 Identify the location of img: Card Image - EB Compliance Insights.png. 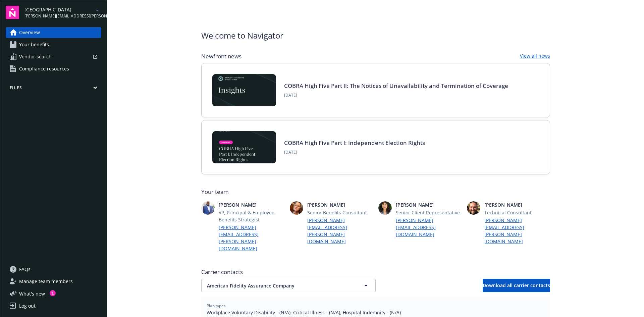
(244, 90).